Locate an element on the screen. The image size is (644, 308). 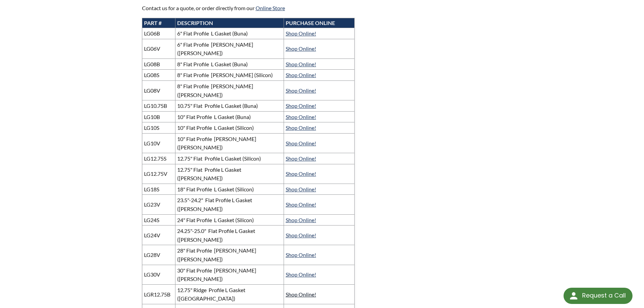
td: 18" Flat Profile L Gasket (Silicon) is located at coordinates (230, 189).